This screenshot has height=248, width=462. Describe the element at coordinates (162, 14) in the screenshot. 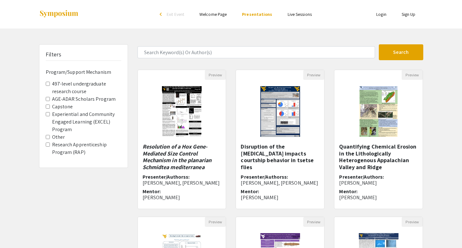

I see `div: arrow_back_ios` at that location.